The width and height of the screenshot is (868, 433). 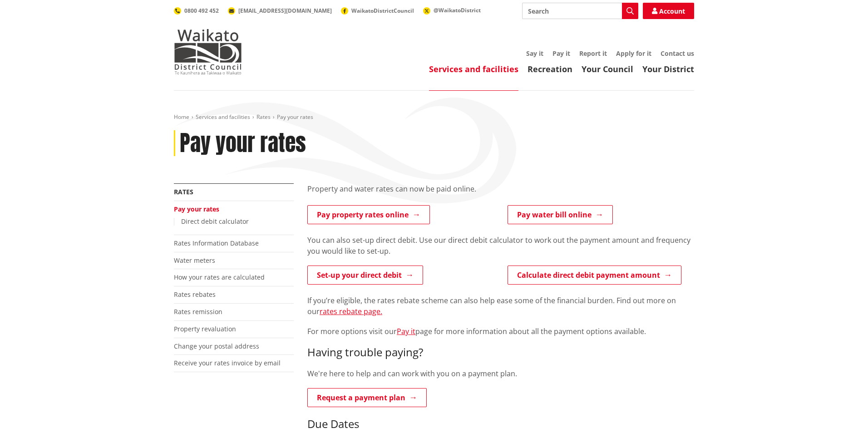 I want to click on a: Pay property rates online, so click(x=369, y=214).